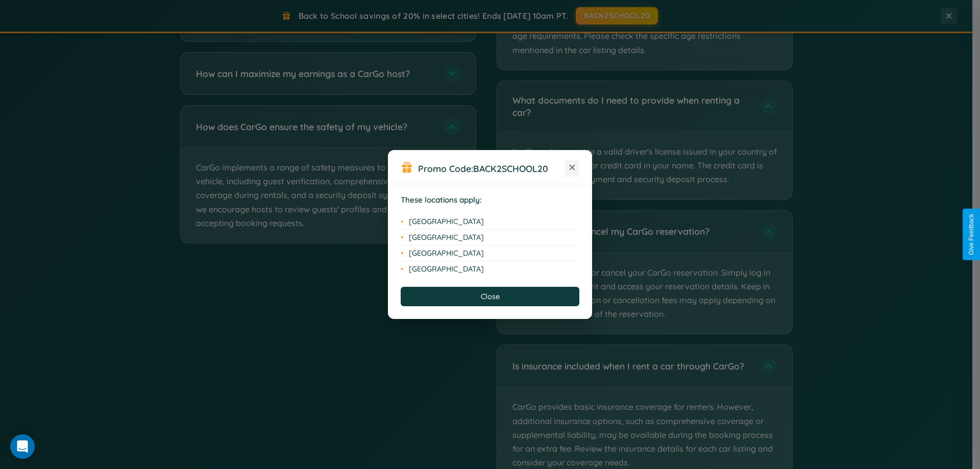  I want to click on h3: Promo Code:, so click(492, 168).